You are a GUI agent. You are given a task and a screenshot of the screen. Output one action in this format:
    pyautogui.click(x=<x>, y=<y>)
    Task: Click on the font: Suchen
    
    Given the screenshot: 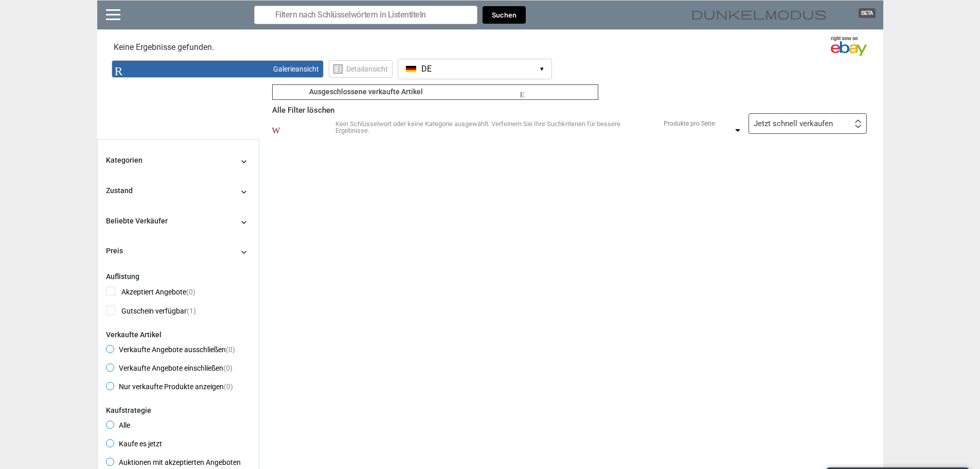 What is the action you would take?
    pyautogui.click(x=504, y=15)
    